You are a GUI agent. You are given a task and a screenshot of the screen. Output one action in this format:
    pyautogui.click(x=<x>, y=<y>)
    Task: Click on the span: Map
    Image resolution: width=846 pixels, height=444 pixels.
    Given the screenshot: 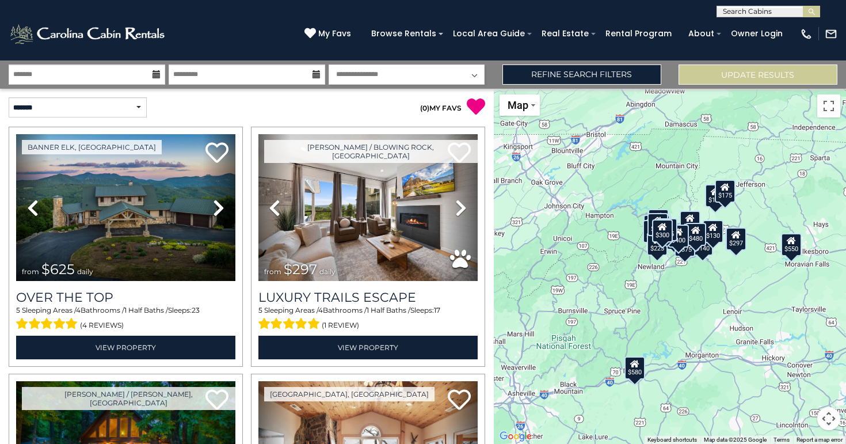 What is the action you would take?
    pyautogui.click(x=518, y=105)
    